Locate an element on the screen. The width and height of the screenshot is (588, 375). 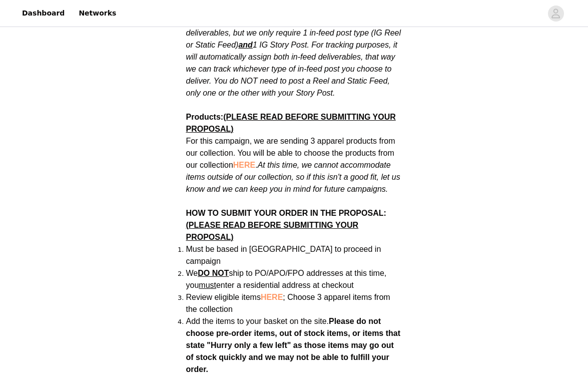
strong: Please do not choose pre-order items, out of stock items, or items that state "Hurry only a few l... is located at coordinates (293, 345).